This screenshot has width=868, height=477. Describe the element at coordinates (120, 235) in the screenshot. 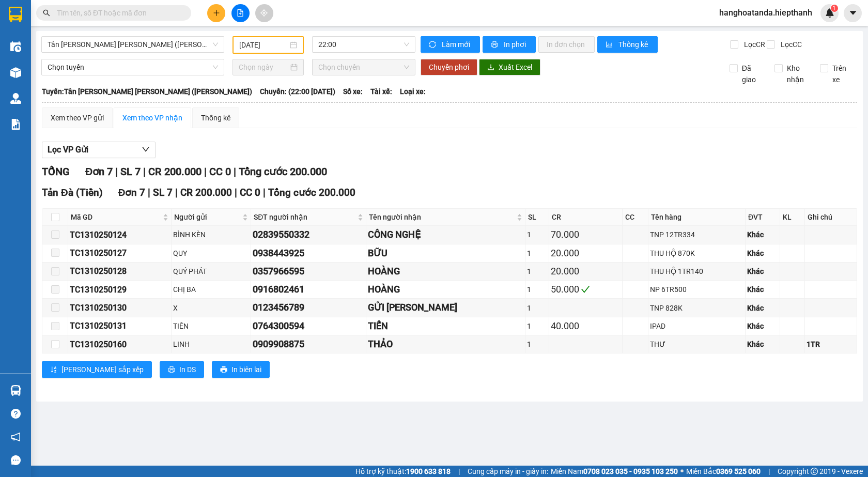

I see `td: TC1310250124` at that location.